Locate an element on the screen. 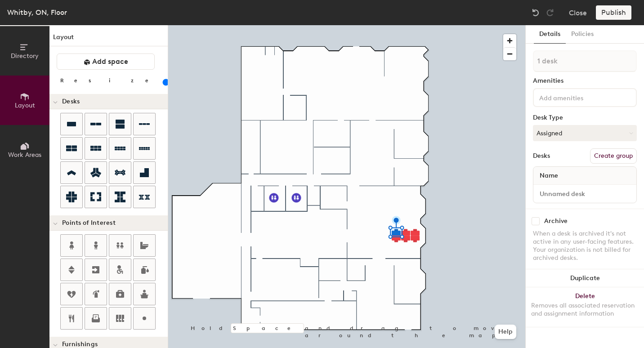  div: When a desk is archived it's not active in any user-facing features. Your organization is not bil... is located at coordinates (585, 246).